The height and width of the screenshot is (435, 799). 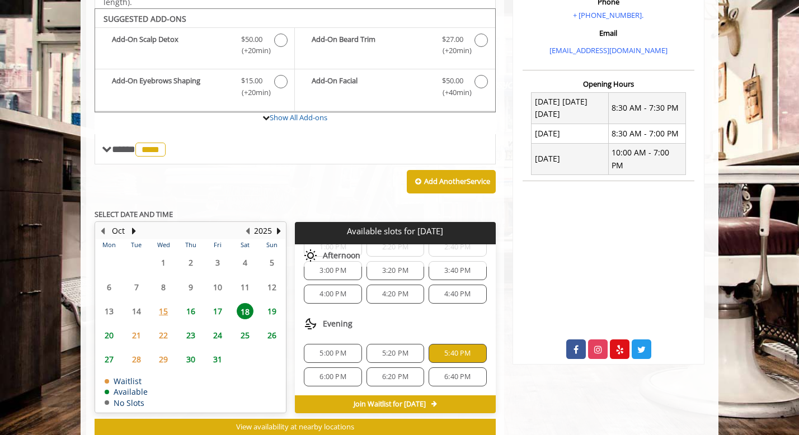 I want to click on span: 26, so click(x=272, y=335).